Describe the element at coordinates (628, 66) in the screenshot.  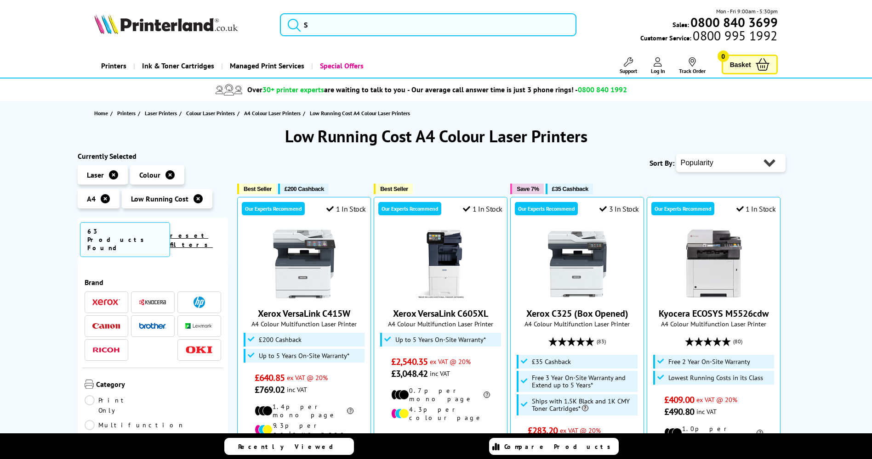
I see `a: Support` at that location.